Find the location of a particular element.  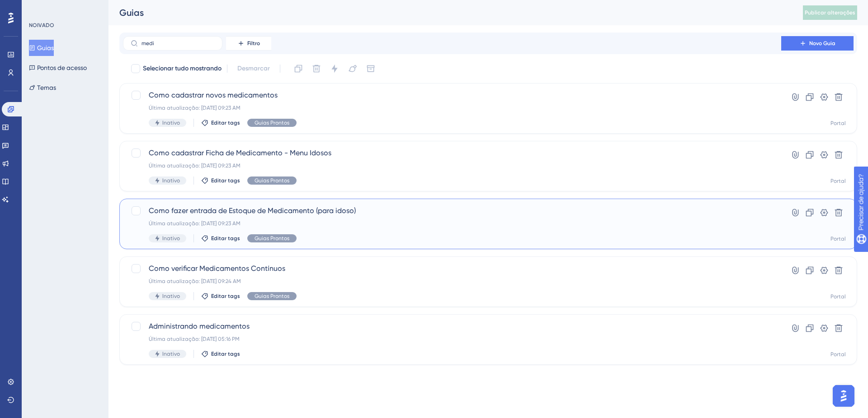

button: Filtro is located at coordinates (249, 43).